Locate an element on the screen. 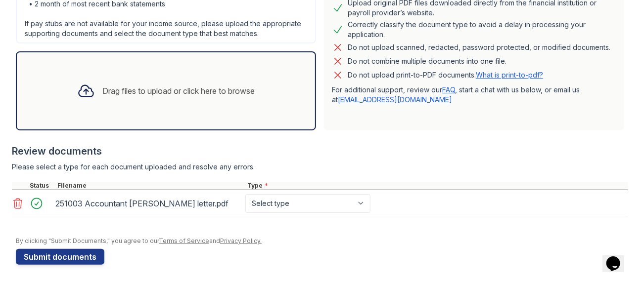 This screenshot has height=282, width=644. div: Drag files to upload or click here to browse is located at coordinates (179, 91).